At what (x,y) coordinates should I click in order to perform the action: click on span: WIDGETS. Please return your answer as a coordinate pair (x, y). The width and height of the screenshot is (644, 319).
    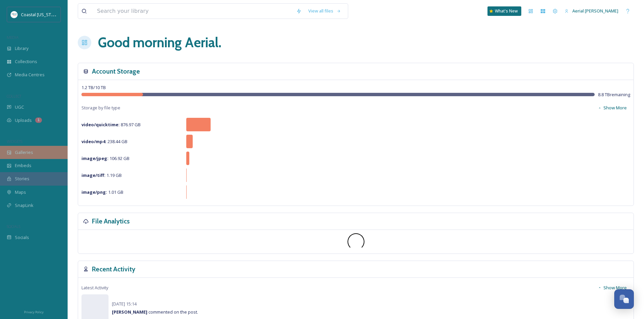
    Looking at the image, I should click on (15, 141).